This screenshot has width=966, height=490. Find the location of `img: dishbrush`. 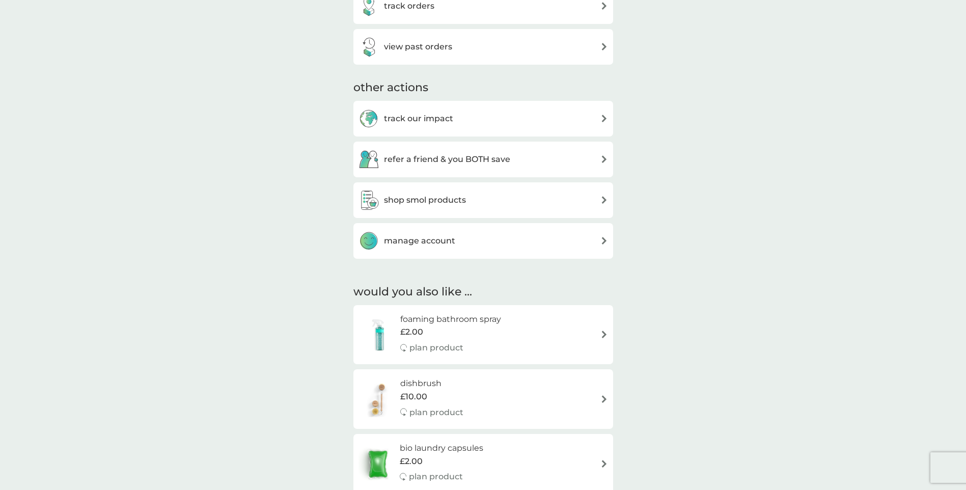

img: dishbrush is located at coordinates (380, 399).